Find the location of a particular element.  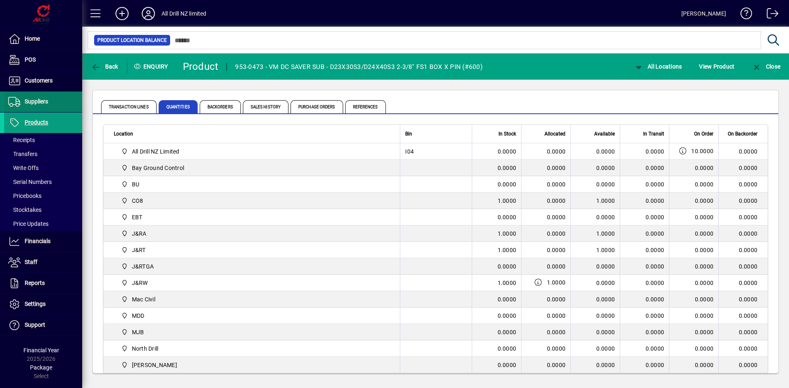

span: MDD is located at coordinates (254, 316).